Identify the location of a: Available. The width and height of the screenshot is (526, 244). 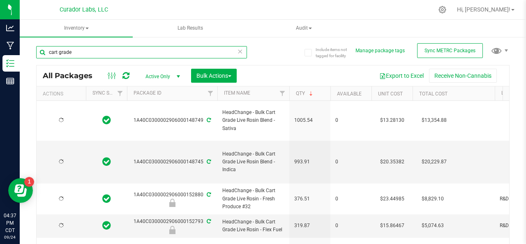
(349, 94).